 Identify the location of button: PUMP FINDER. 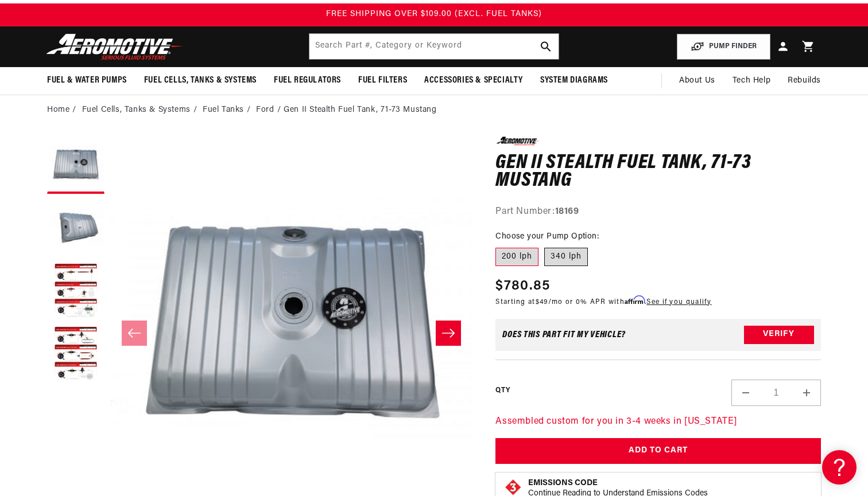
(723, 46).